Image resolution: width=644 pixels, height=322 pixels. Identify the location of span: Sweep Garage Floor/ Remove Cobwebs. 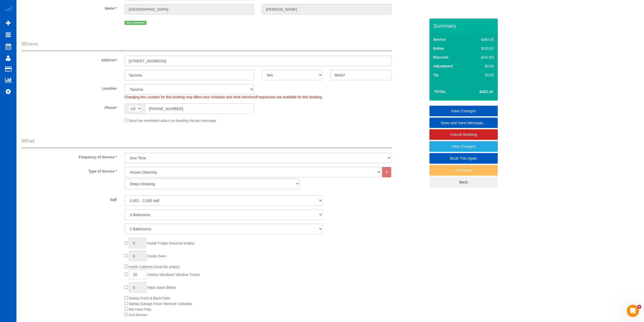
(160, 303).